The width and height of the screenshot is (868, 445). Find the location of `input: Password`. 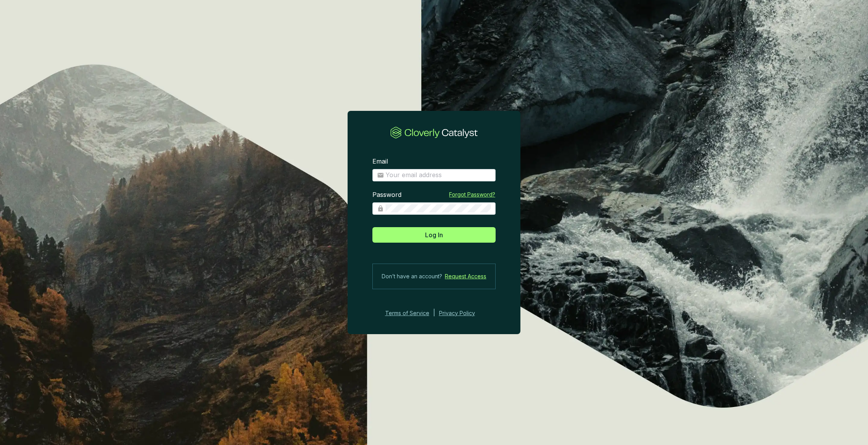

input: Password is located at coordinates (438, 209).